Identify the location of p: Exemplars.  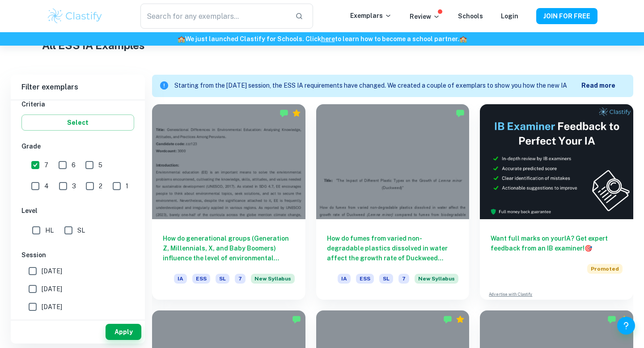
(370, 16).